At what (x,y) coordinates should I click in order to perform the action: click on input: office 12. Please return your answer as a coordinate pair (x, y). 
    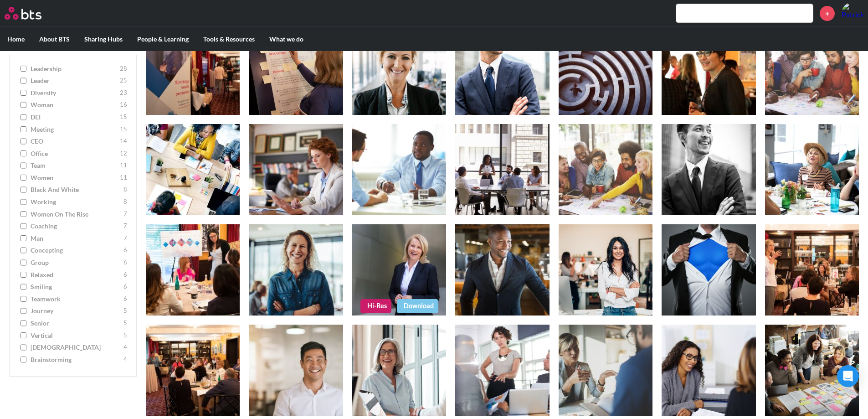
    Looking at the image, I should click on (23, 153).